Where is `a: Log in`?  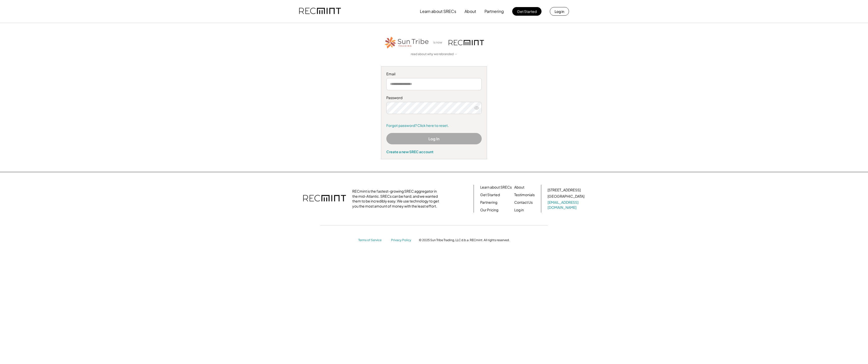
a: Log in is located at coordinates (519, 209).